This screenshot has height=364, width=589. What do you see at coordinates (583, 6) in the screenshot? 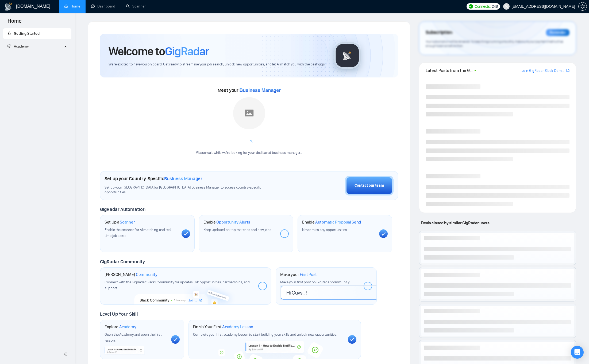
I see `span: setting` at bounding box center [583, 6].